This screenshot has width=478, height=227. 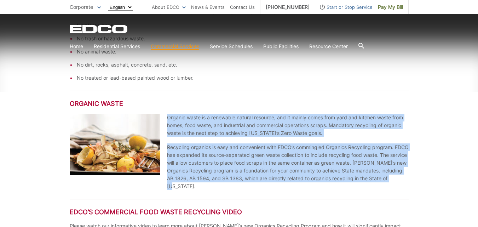 I want to click on a: Public Facilities, so click(x=281, y=46).